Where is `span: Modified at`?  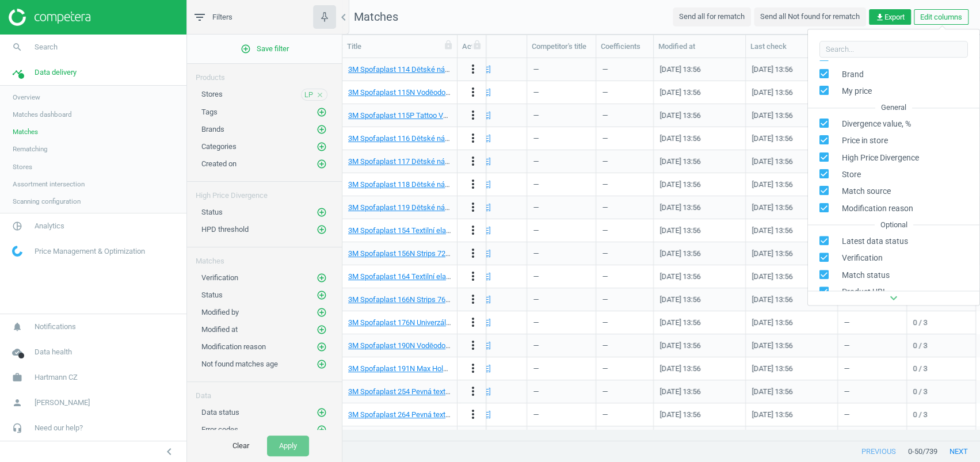 span: Modified at is located at coordinates (219, 330).